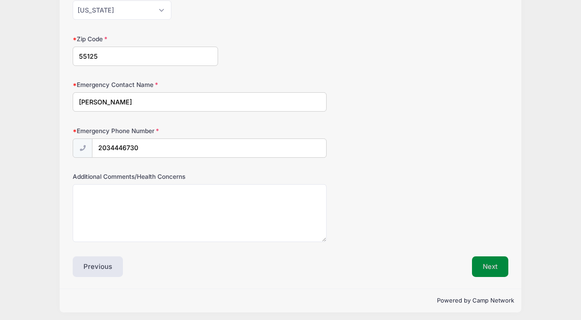 The width and height of the screenshot is (581, 320). What do you see at coordinates (98, 267) in the screenshot?
I see `button: Previous` at bounding box center [98, 267].